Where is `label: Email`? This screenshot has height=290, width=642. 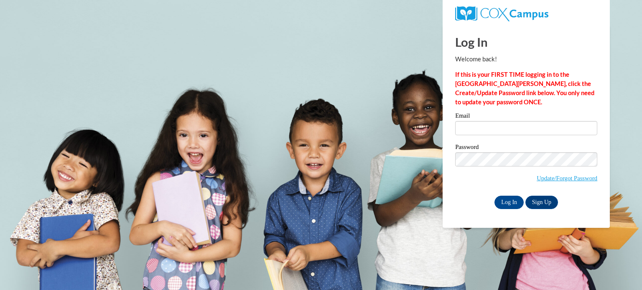
label: Email is located at coordinates (526, 117).